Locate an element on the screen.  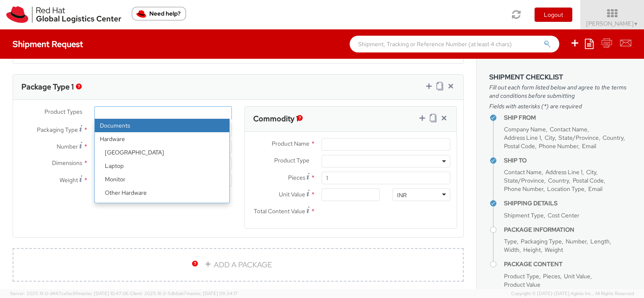
span: Company Name is located at coordinates (525, 129).